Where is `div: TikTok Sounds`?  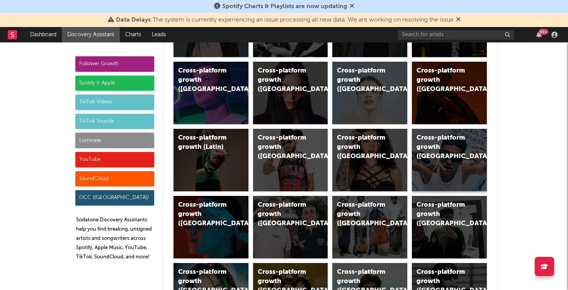 div: TikTok Sounds is located at coordinates (115, 122).